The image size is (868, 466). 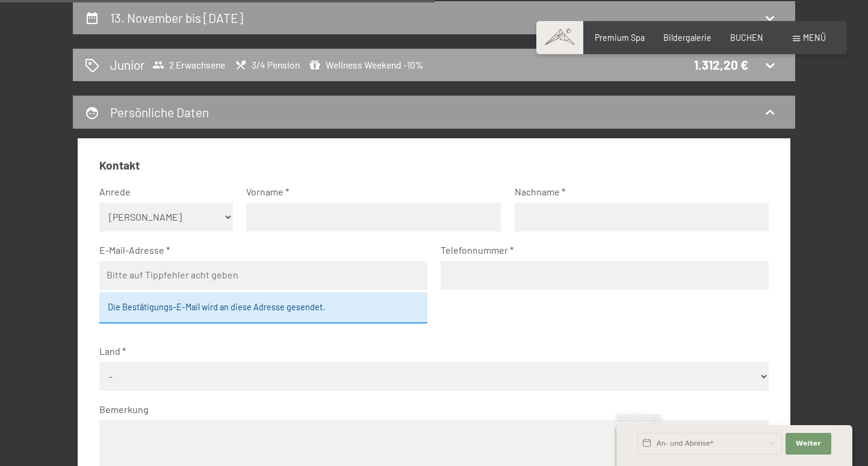 What do you see at coordinates (808, 444) in the screenshot?
I see `span: Weiter` at bounding box center [808, 444].